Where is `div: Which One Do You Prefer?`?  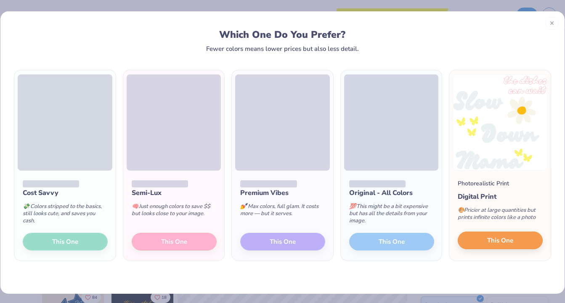 div: Which One Do You Prefer? is located at coordinates (282, 34).